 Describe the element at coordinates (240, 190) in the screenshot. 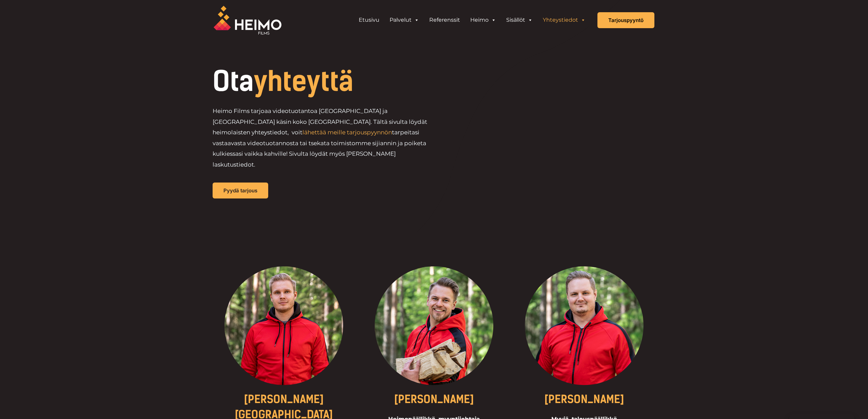

I see `span: Pyydä tarjous` at that location.